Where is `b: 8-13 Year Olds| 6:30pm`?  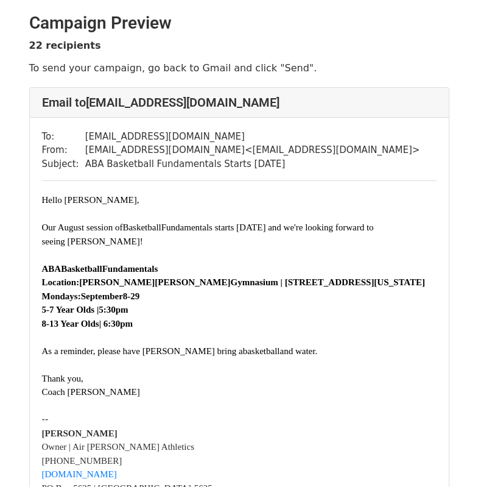
b: 8-13 Year Olds| 6:30pm is located at coordinates (88, 324).